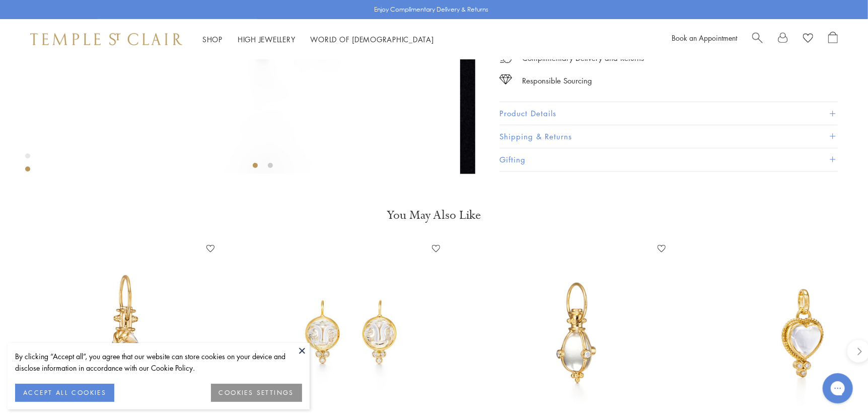 Image resolution: width=868 pixels, height=417 pixels. I want to click on a: Book an Appointment, so click(704, 38).